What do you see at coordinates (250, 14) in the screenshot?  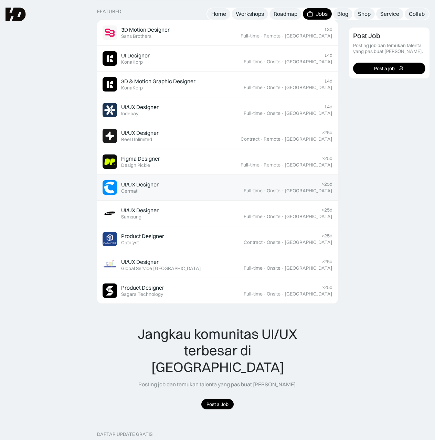 I see `a: Workshops` at bounding box center [250, 14].